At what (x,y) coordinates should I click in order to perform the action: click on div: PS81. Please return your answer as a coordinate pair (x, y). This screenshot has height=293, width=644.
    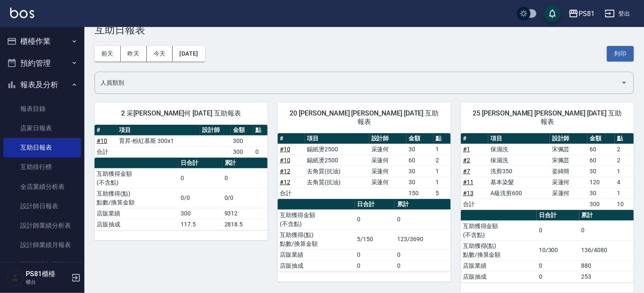
    Looking at the image, I should click on (587, 14).